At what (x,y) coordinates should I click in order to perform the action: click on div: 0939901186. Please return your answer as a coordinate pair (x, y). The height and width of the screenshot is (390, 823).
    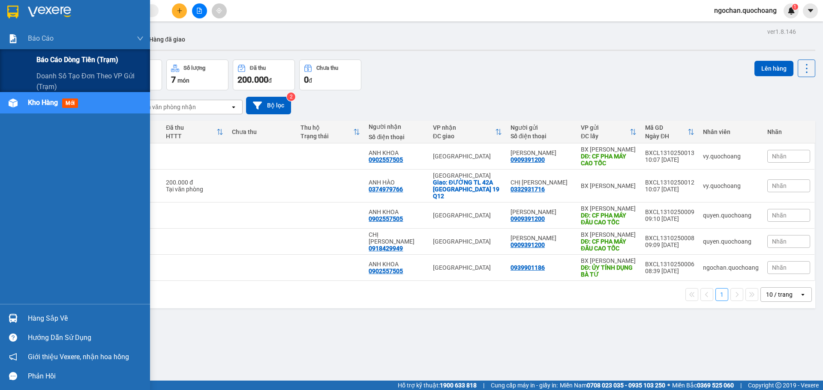
    Looking at the image, I should click on (527, 268).